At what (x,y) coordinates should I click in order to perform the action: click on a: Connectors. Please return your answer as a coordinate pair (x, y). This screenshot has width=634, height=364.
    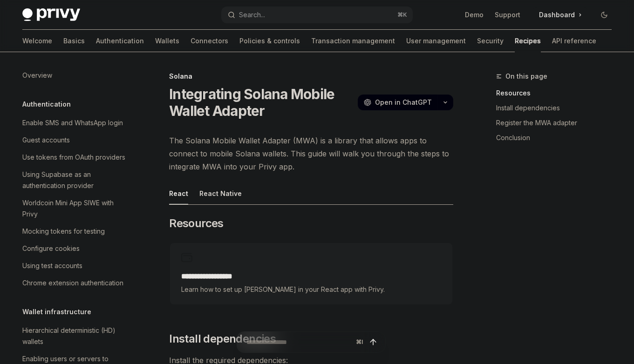
    Looking at the image, I should click on (209, 41).